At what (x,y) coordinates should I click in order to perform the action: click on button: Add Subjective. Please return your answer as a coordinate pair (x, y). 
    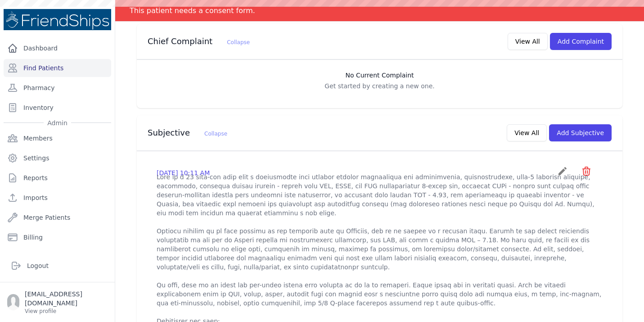
    Looking at the image, I should click on (580, 133).